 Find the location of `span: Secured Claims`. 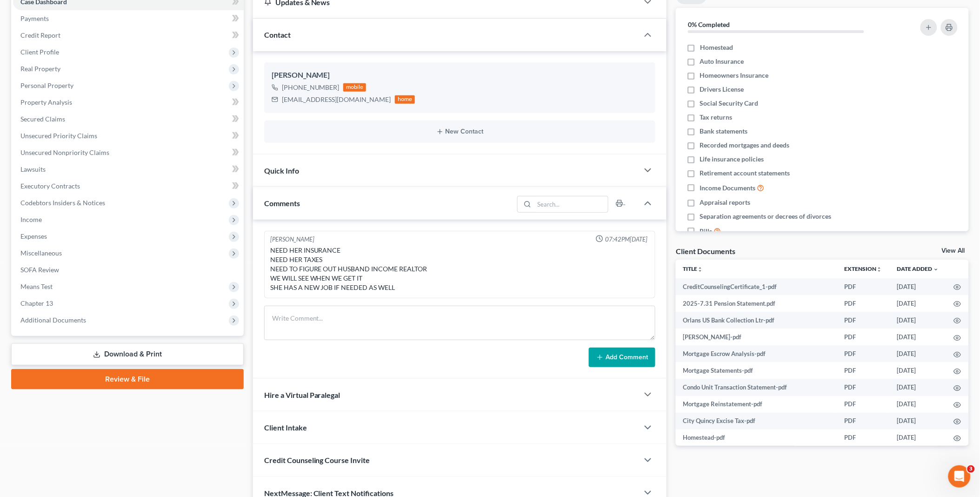

span: Secured Claims is located at coordinates (43, 119).